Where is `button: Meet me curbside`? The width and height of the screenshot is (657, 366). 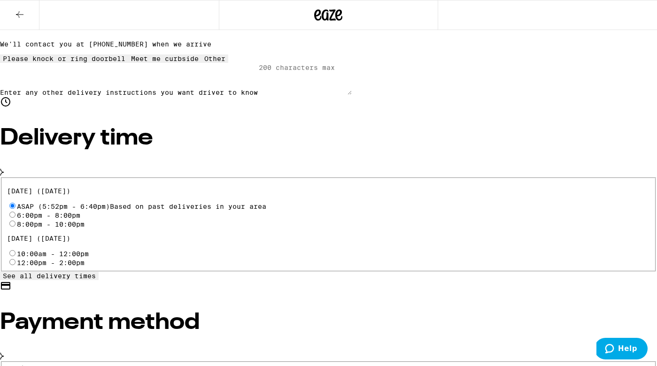
button: Meet me curbside is located at coordinates (165, 59).